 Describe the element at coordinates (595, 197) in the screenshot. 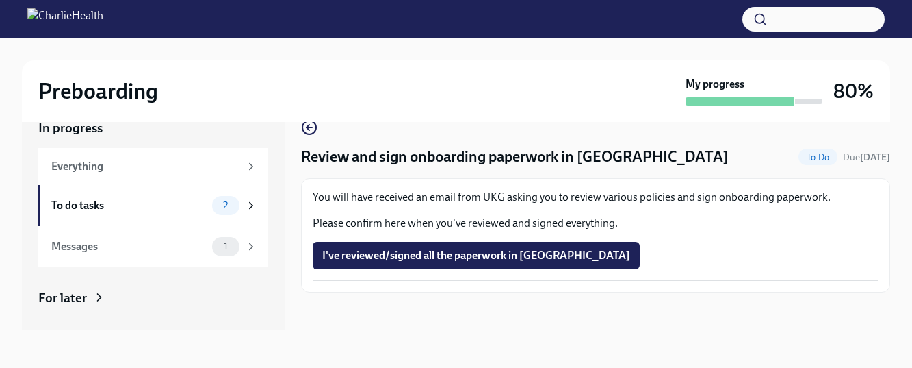

I see `p: You will have received an email from UKG asking you to review various policies and sign onboardin...` at that location.